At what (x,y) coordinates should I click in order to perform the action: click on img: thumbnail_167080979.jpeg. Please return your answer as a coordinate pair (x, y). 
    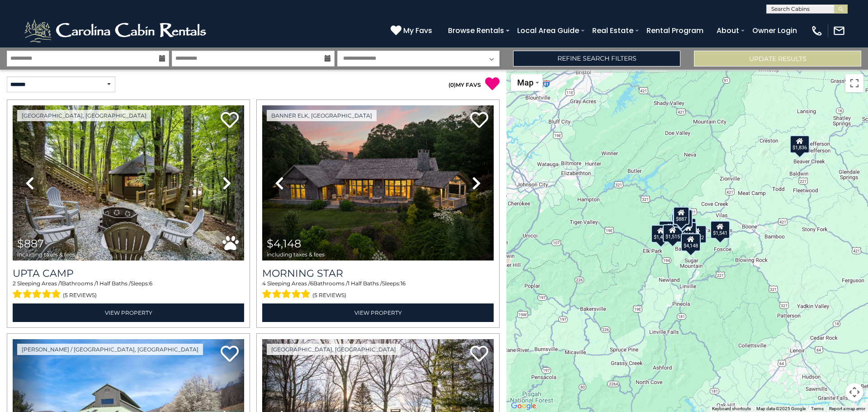
    Looking at the image, I should click on (128, 183).